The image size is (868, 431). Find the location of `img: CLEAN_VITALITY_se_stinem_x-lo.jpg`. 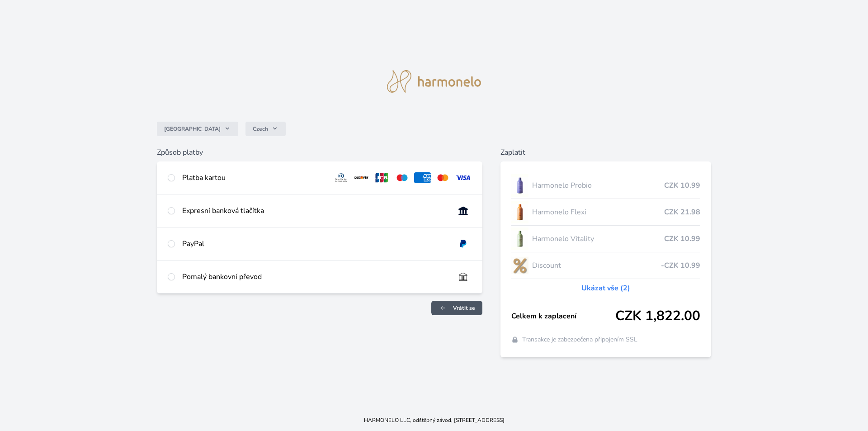

img: CLEAN_VITALITY_se_stinem_x-lo.jpg is located at coordinates (520, 239).